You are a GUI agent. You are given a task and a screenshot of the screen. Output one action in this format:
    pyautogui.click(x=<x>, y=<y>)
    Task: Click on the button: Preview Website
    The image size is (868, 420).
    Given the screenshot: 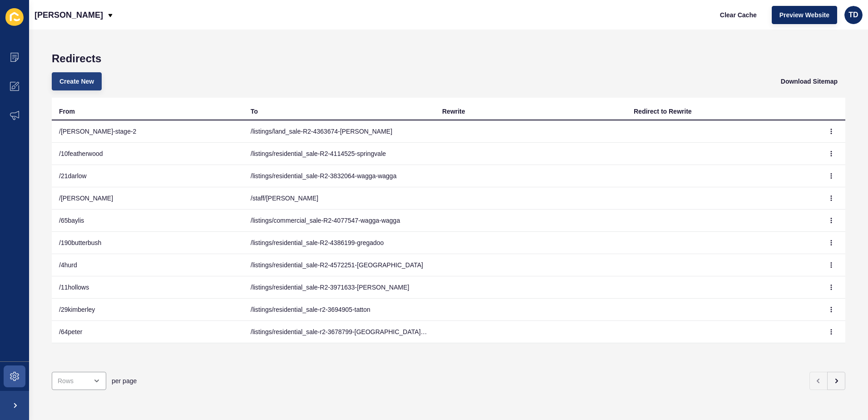 What is the action you would take?
    pyautogui.click(x=805, y=15)
    